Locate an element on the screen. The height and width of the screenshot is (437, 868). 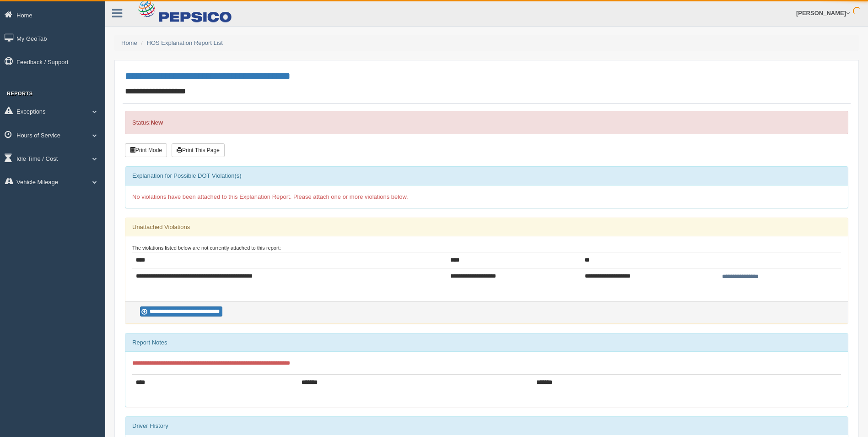
small: The violations listed below are not currently attached to this report: is located at coordinates (206, 248).